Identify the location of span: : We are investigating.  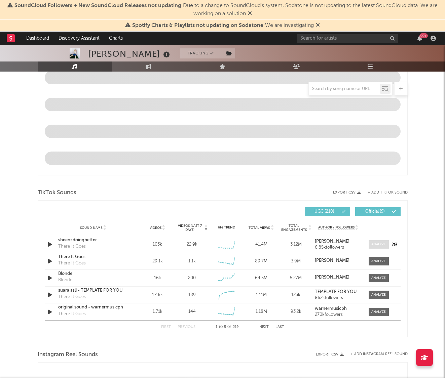
(223, 26).